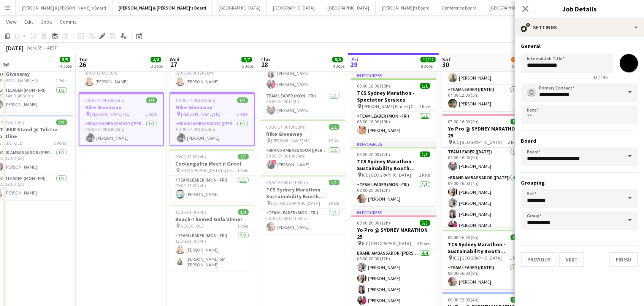  What do you see at coordinates (288, 182) in the screenshot?
I see `span: 08:30-20:00 (11h30m)` at bounding box center [288, 182].